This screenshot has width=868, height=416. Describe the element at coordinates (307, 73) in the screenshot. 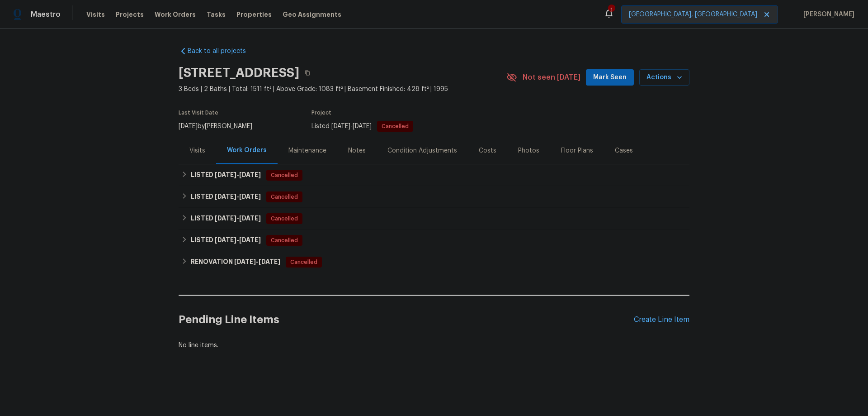

I see `button: Copy Address` at that location.